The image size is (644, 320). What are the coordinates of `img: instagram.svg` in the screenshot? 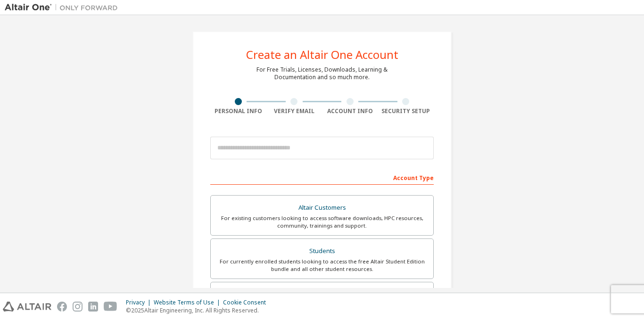 It's located at (77, 306).